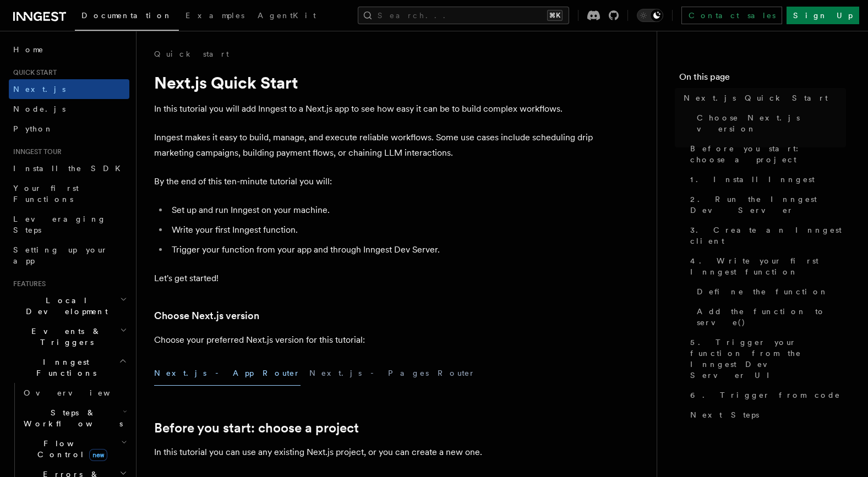 Image resolution: width=868 pixels, height=477 pixels. Describe the element at coordinates (765, 358) in the screenshot. I see `a: 5. Trigger your function from the Inngest Dev Server UI` at that location.